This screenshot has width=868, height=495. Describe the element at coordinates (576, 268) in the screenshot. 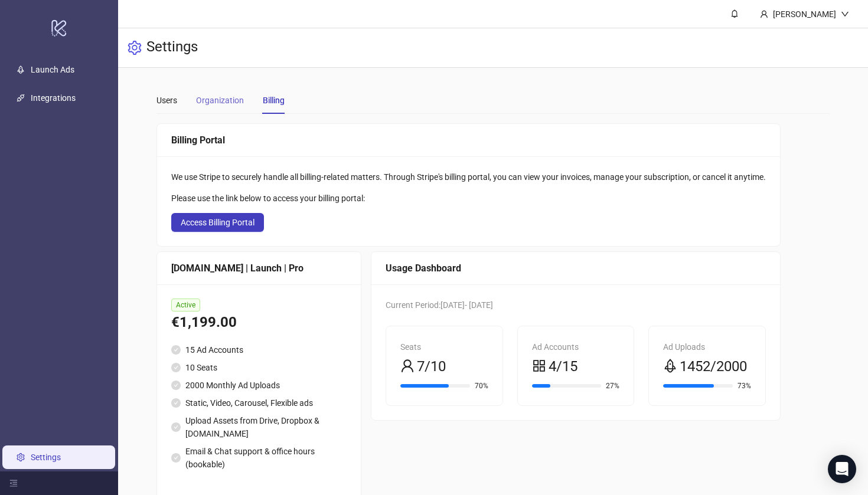

I see `div: Usage Dashboard` at that location.